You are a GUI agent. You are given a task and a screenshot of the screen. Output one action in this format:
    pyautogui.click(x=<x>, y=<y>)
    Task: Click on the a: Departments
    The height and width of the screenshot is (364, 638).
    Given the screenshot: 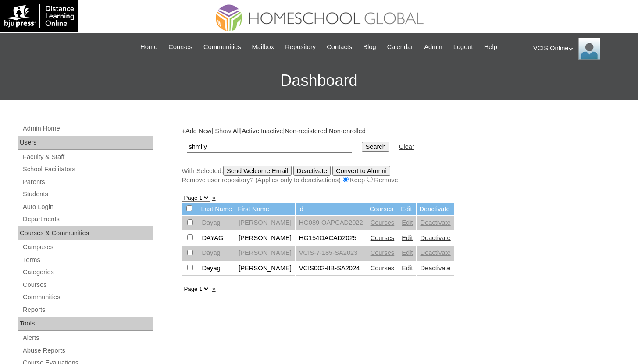 What is the action you would take?
    pyautogui.click(x=88, y=219)
    